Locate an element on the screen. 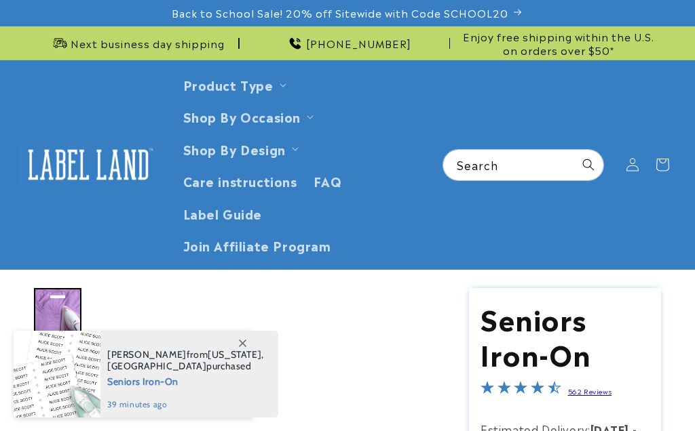 The image size is (695, 431). span: Next business day shipping is located at coordinates (147, 43).